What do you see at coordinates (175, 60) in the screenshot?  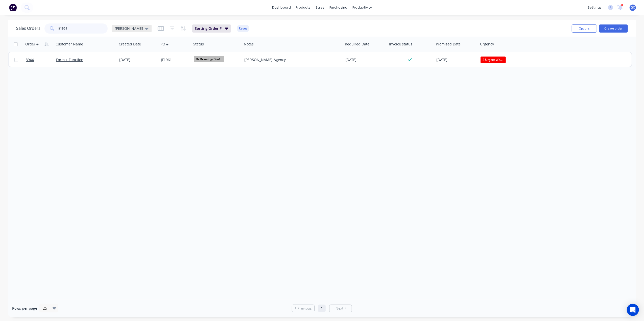 I see `div: JF1961` at bounding box center [175, 60].